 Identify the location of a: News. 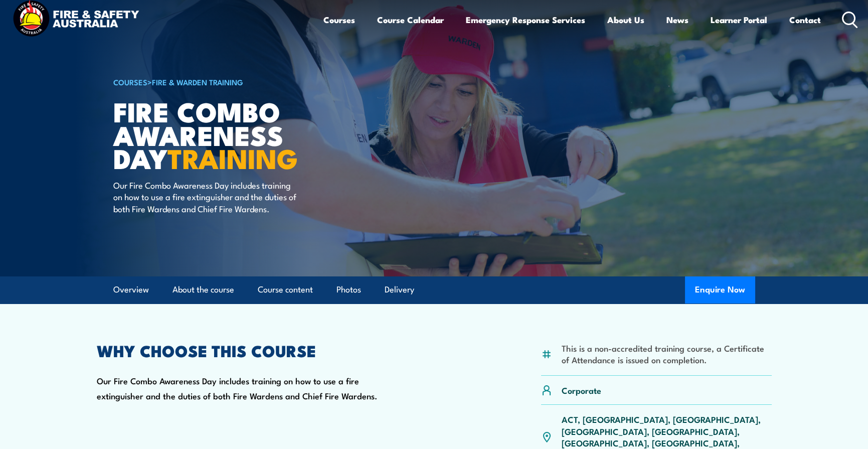
(677, 19).